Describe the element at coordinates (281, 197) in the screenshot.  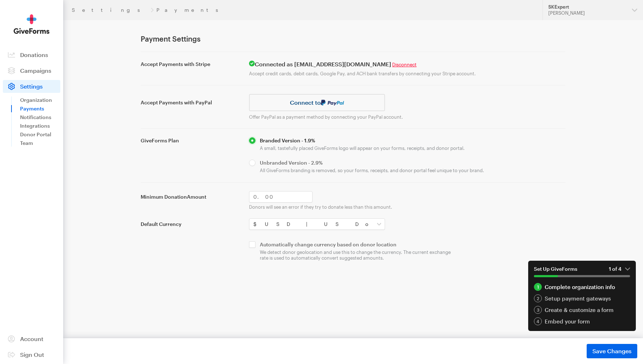
I see `input: 0.00` at that location.